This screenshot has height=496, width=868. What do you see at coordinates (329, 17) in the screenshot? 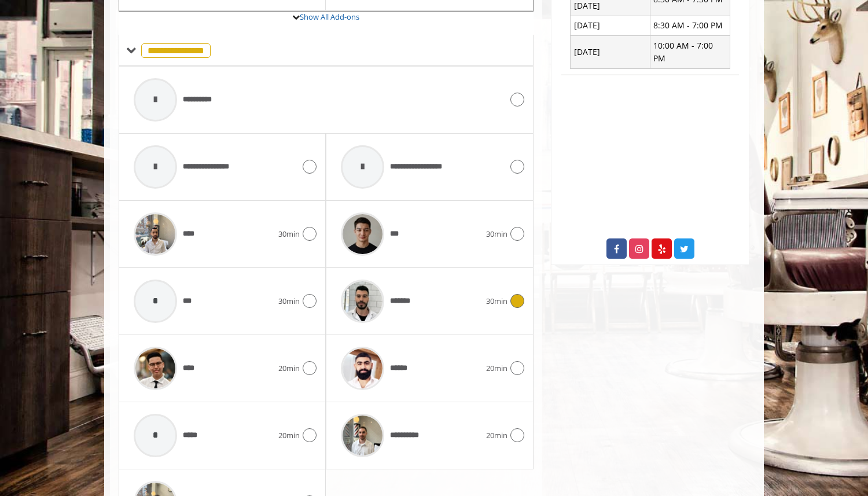
I see `a: Show All Add-ons` at bounding box center [329, 17].